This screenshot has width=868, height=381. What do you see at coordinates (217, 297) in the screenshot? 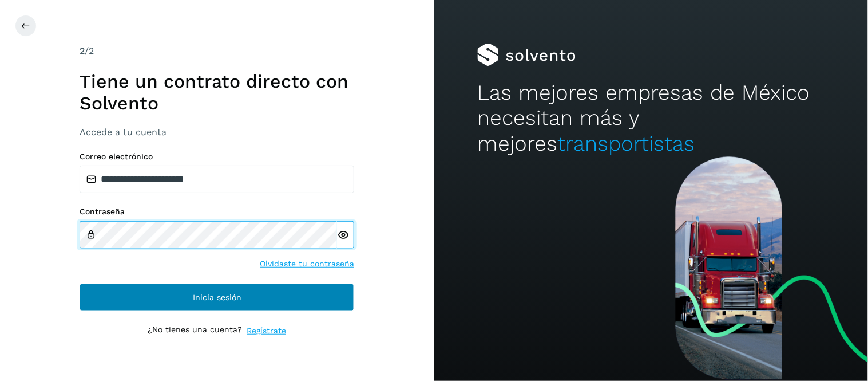
I see `span: Inicia sesión` at bounding box center [217, 297].